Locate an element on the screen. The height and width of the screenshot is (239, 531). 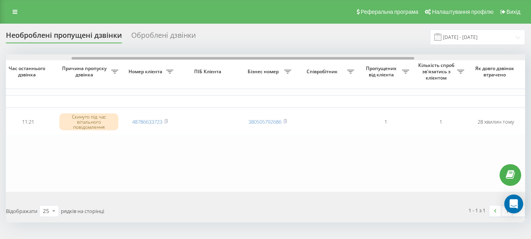
span: Кількість спроб зв'язатись з клієнтом is located at coordinates (437, 71).